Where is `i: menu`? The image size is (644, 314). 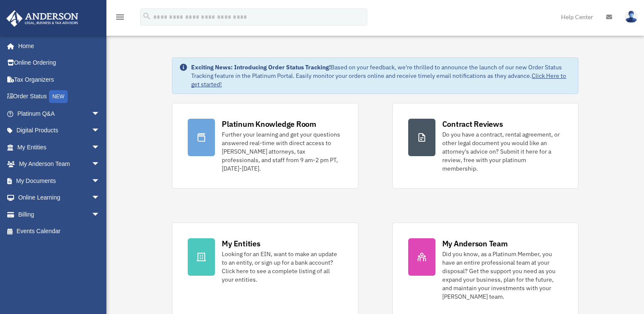
i: menu is located at coordinates (120, 17).